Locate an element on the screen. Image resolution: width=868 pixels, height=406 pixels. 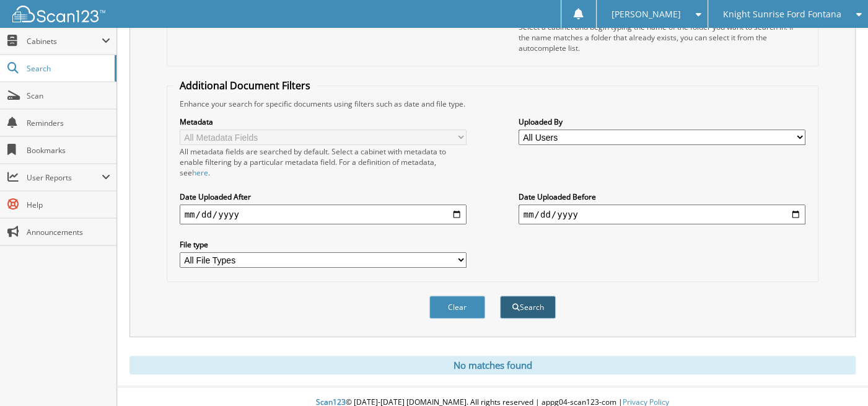
div: Select a cabinet and begin typing the name of the folder you want to search in. If the name match... is located at coordinates (662, 37).